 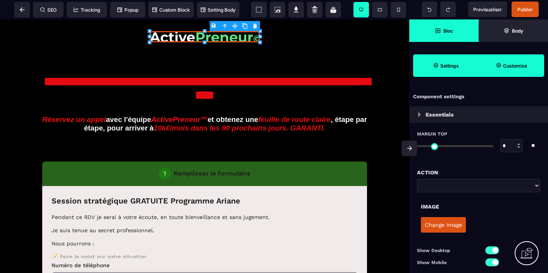 I want to click on span: Open Layer Manager, so click(x=513, y=31).